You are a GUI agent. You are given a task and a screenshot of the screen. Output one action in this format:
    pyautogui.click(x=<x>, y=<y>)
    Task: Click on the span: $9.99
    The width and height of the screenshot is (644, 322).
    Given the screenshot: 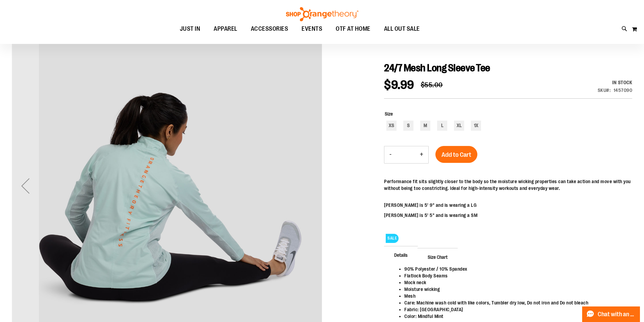 What is the action you would take?
    pyautogui.click(x=399, y=85)
    